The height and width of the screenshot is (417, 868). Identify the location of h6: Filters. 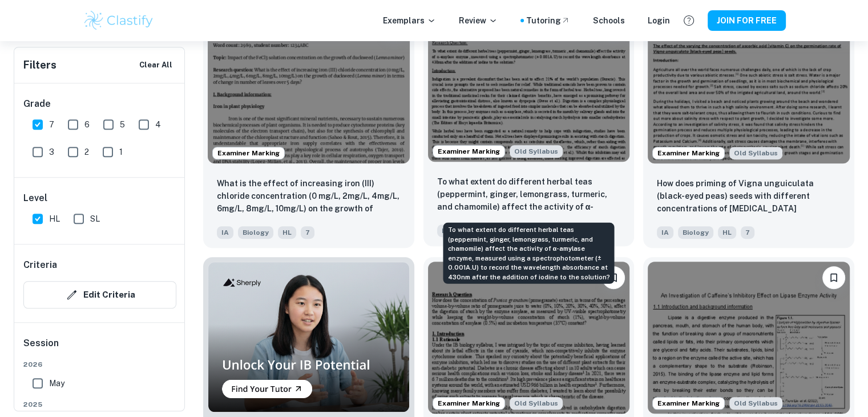
(40, 65).